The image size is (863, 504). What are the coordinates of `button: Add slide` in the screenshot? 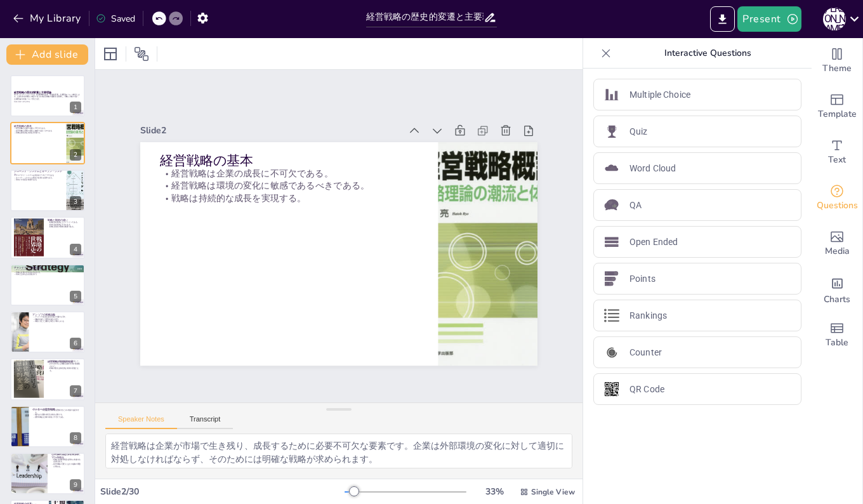 It's located at (47, 54).